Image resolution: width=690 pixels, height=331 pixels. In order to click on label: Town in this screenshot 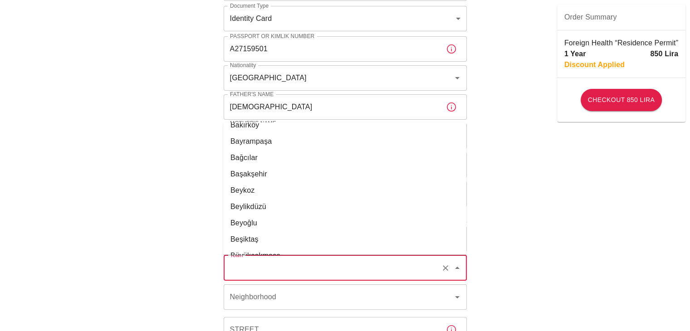, I will do `click(236, 255)`.